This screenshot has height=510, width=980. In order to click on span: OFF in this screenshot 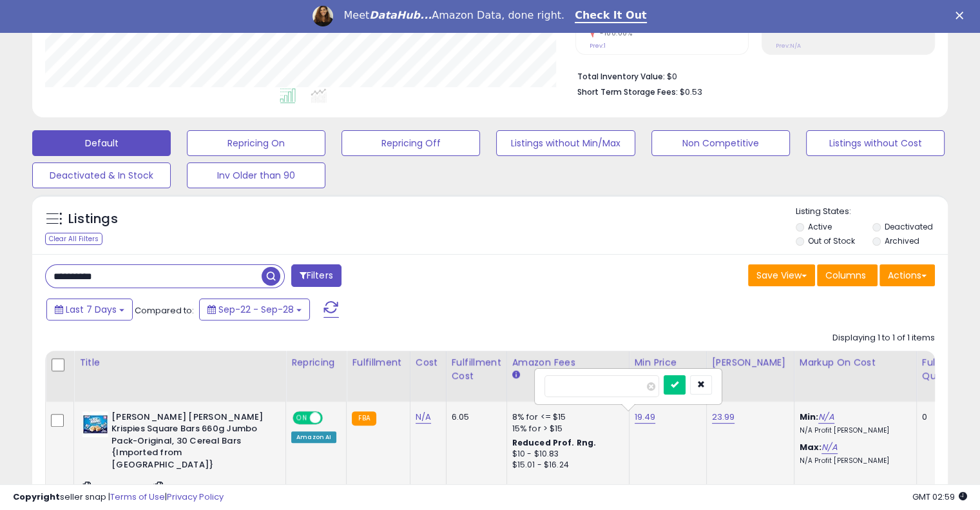, I will do `click(331, 417)`.